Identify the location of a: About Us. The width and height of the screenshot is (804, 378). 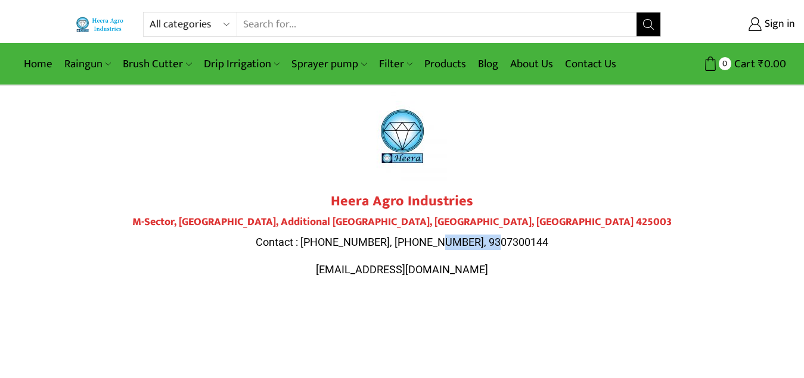
(532, 64).